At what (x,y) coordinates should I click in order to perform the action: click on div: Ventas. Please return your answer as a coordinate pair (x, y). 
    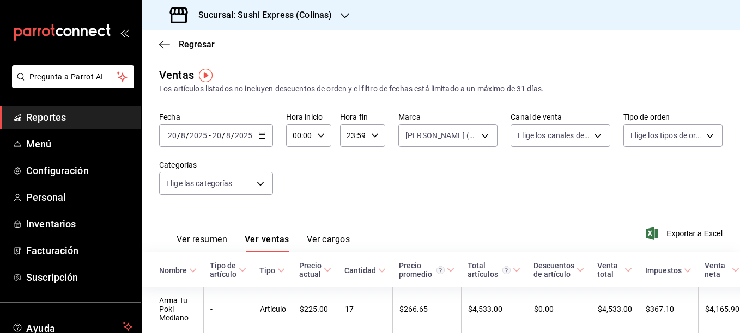
    Looking at the image, I should click on (176, 75).